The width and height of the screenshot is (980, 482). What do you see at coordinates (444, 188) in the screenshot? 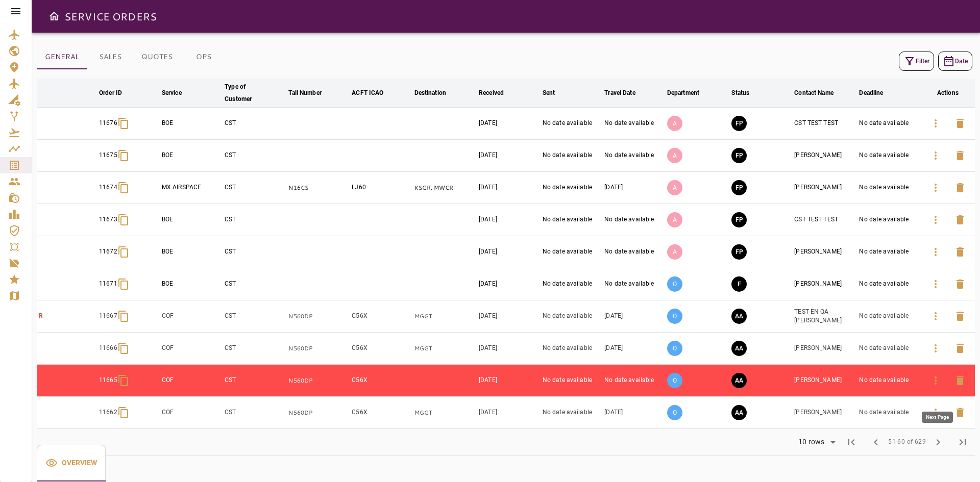
I see `p: KSGR, MWCR` at bounding box center [444, 188].